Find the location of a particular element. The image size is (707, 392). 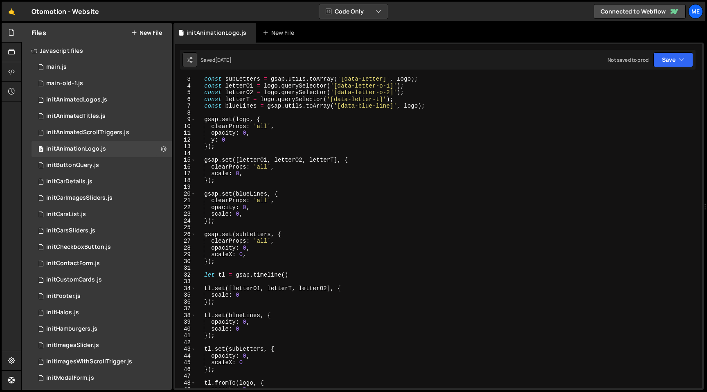

div: 39 is located at coordinates (185, 322).